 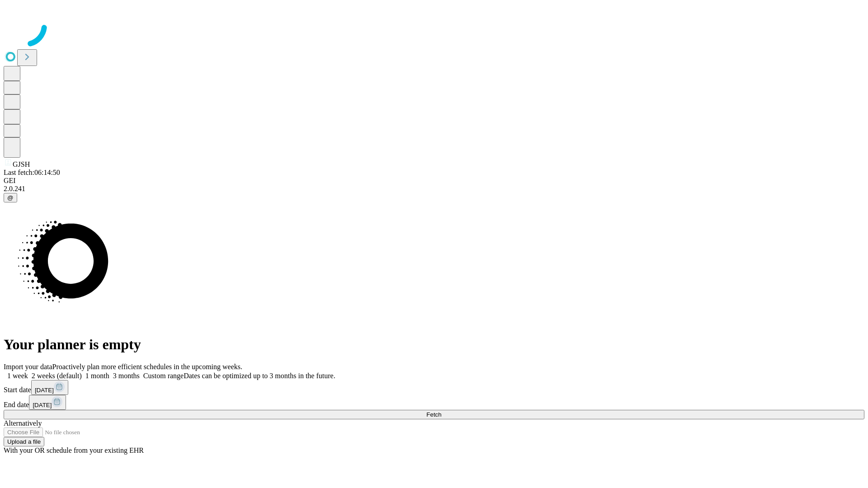 What do you see at coordinates (126, 376) in the screenshot?
I see `span: 3 months` at bounding box center [126, 376].